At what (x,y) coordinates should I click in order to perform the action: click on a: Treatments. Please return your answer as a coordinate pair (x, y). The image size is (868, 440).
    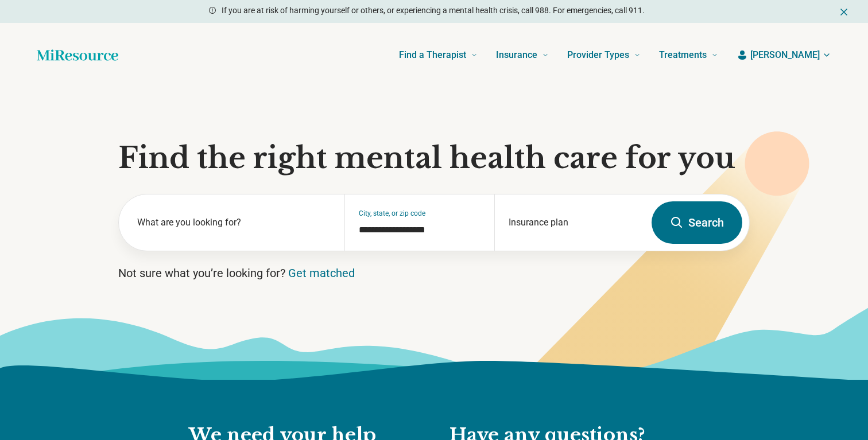
    Looking at the image, I should click on (688, 55).